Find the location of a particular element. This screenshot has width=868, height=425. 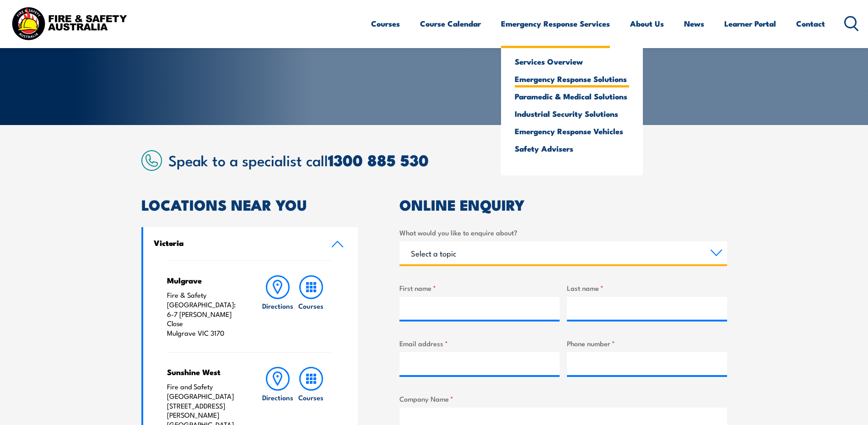

a: Course Calendar is located at coordinates (450, 23).